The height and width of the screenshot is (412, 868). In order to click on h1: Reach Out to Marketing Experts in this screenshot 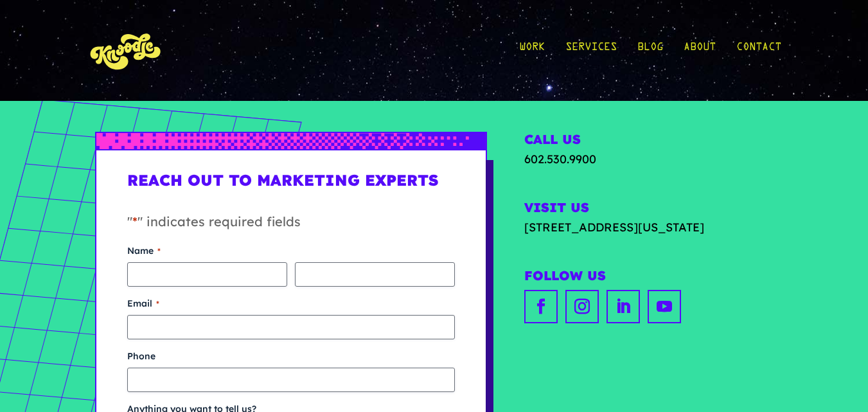, I will do `click(291, 185)`.